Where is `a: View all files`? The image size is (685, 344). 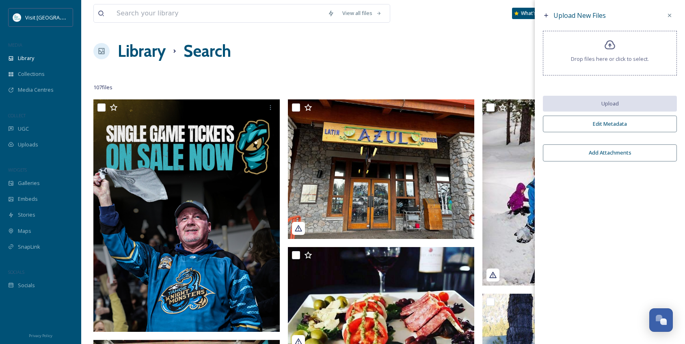 a: View all files is located at coordinates (362, 13).